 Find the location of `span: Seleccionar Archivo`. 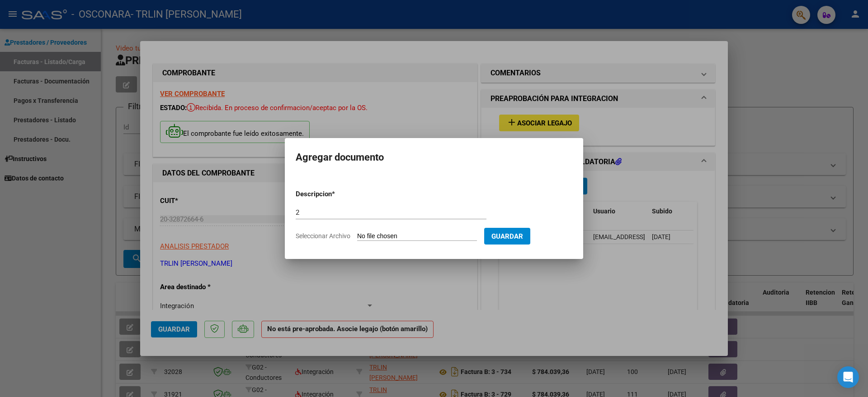

span: Seleccionar Archivo is located at coordinates (323, 236).